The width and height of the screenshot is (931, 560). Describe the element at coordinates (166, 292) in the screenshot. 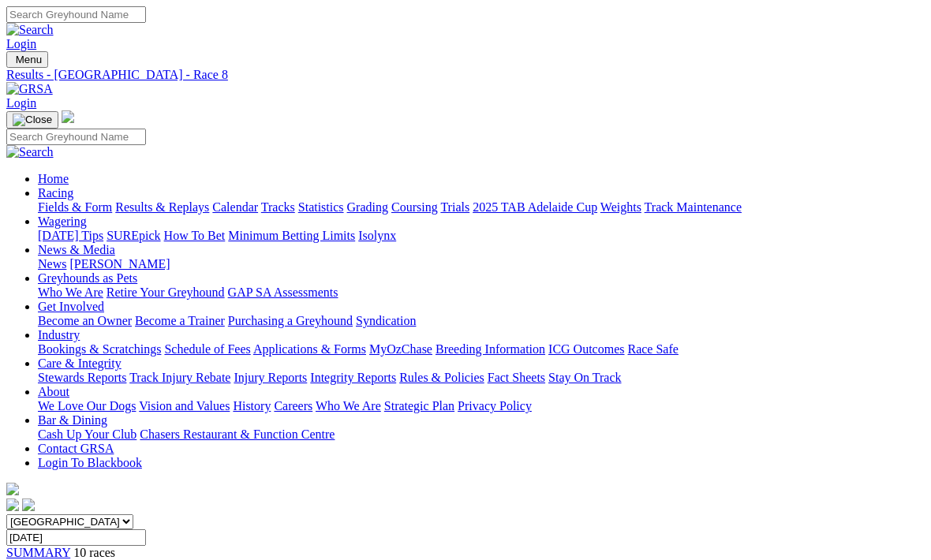

I see `a: Retire Your Greyhound` at that location.